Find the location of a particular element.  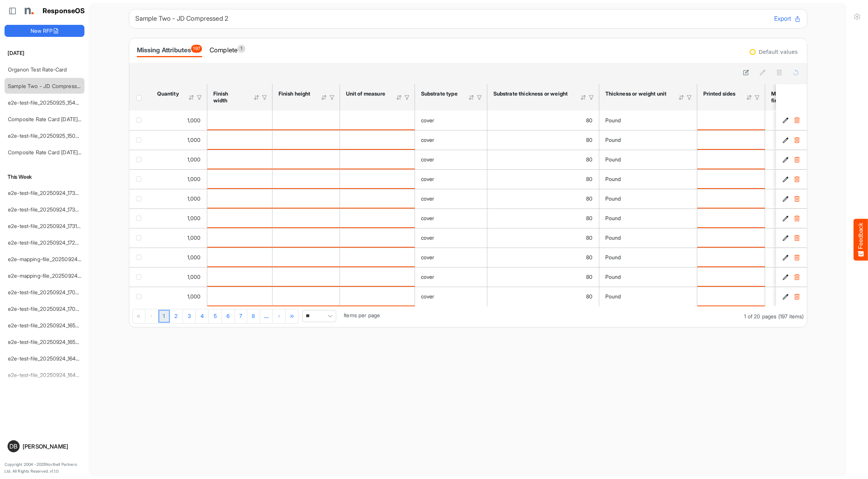

h6: Sample Two - JD Compressed 2 is located at coordinates (452, 19).